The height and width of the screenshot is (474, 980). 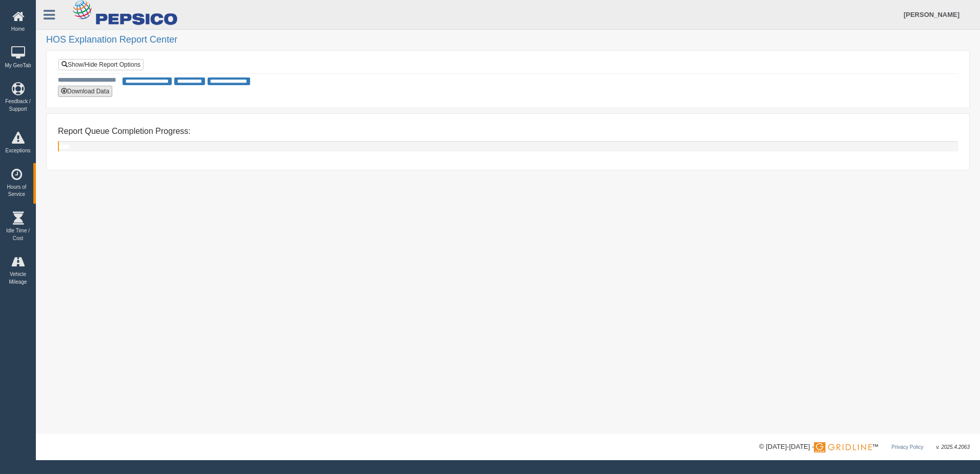 I want to click on button: Download Data, so click(x=85, y=91).